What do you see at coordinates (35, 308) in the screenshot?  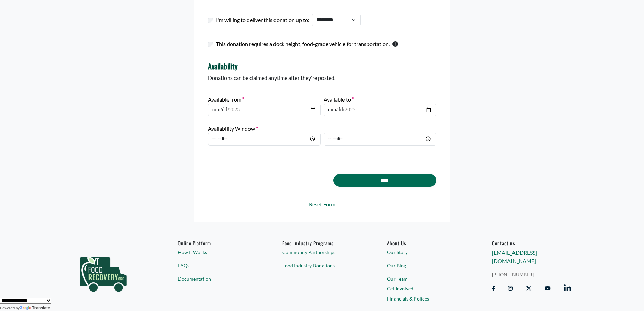 I see `a: Translate` at bounding box center [35, 308].